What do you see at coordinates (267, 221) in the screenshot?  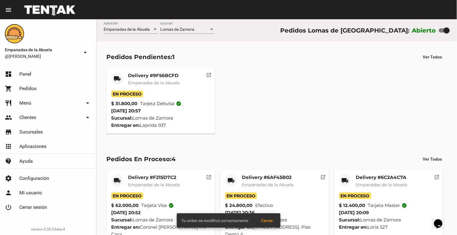 I see `button: Cerrar` at bounding box center [267, 221].